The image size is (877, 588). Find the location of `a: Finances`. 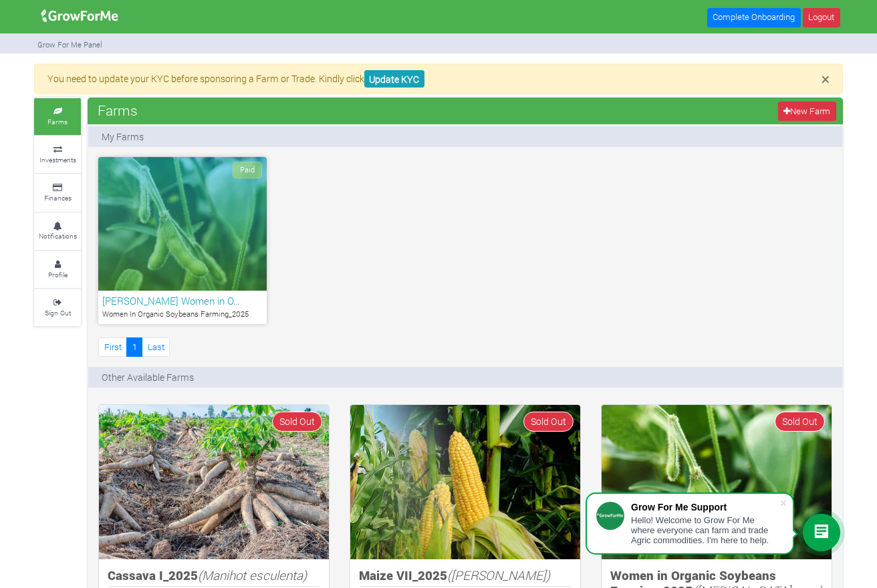

a: Finances is located at coordinates (57, 192).